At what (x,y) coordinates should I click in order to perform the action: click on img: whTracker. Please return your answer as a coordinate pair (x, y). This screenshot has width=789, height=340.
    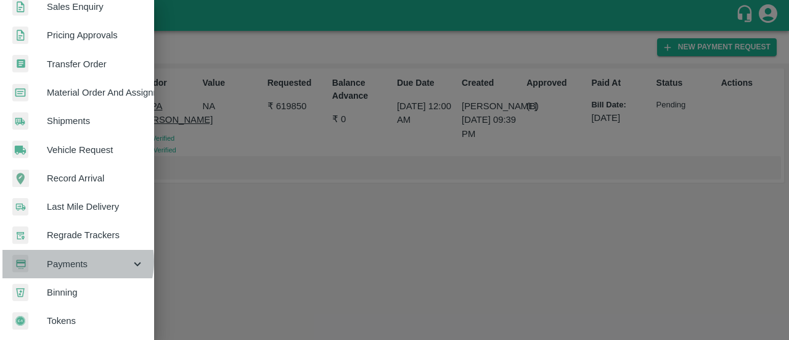
    Looking at the image, I should click on (20, 235).